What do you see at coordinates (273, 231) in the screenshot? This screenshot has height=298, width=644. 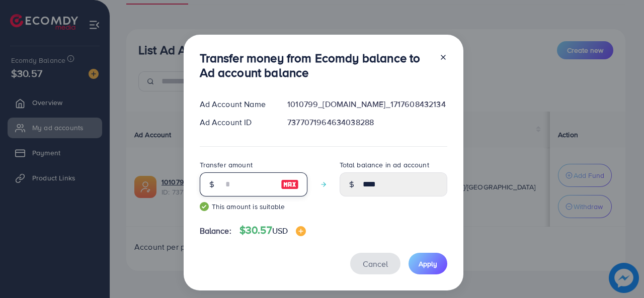 I see `h4: $30.57` at bounding box center [273, 231].